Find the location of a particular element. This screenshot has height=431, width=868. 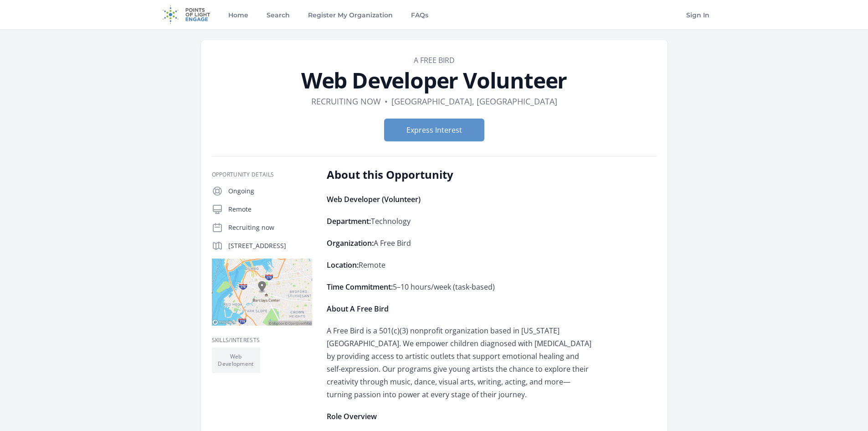

p: 5–10 hours/week (task-based) is located at coordinates (460, 287).